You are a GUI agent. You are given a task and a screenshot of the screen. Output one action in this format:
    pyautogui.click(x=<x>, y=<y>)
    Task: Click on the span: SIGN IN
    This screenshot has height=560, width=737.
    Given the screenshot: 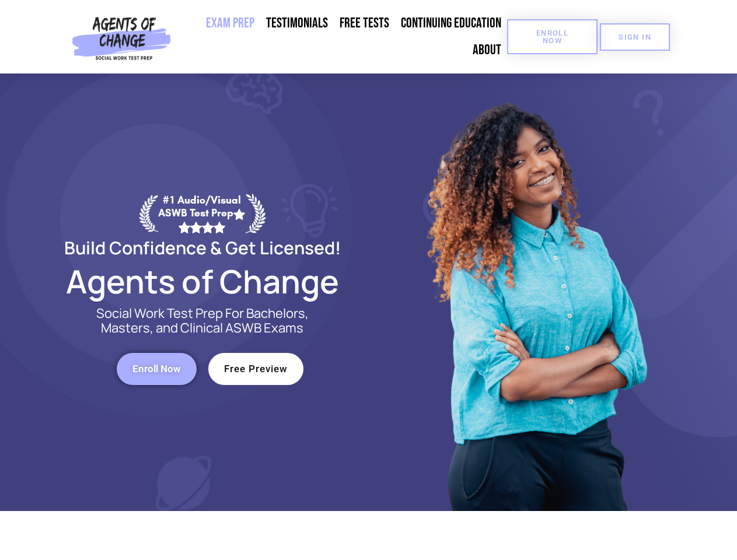 What is the action you would take?
    pyautogui.click(x=635, y=37)
    